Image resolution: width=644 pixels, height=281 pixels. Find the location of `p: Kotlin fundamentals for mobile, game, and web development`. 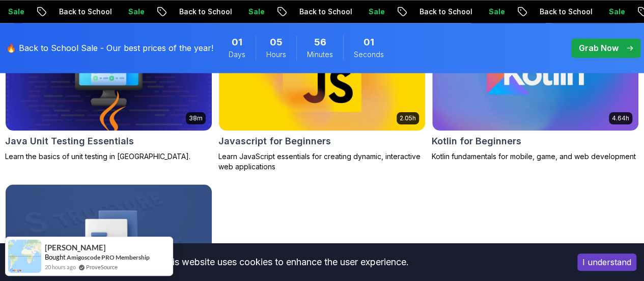

p: Kotlin fundamentals for mobile, game, and web development is located at coordinates (535, 156).